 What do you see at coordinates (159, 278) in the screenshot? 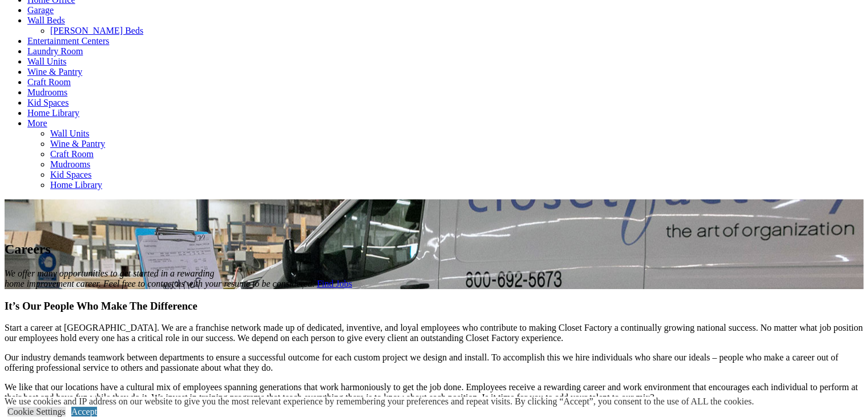
I see `em: We offer many opportunities to get started in a rewarding home improvement career. Feel free to c...` at bounding box center [159, 278].